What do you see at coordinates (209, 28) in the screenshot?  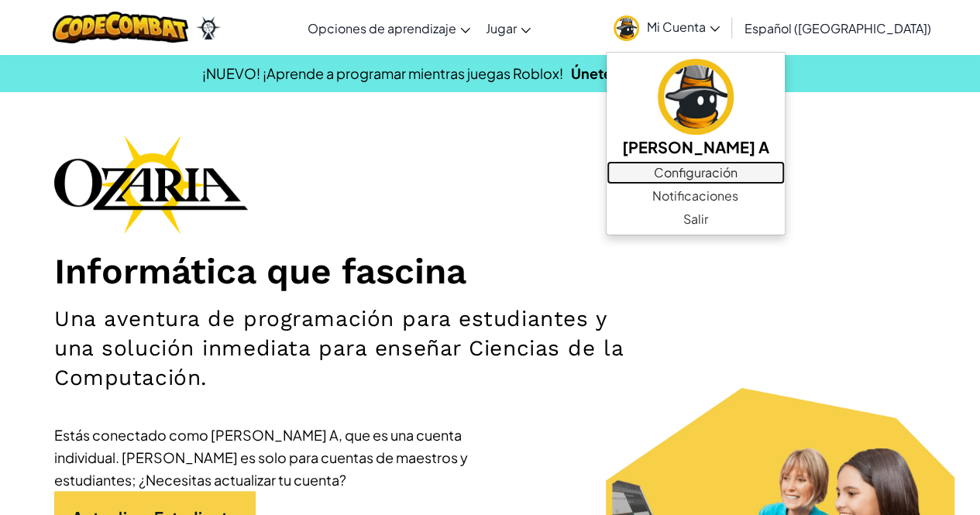 I see `img: Ozaria` at bounding box center [209, 28].